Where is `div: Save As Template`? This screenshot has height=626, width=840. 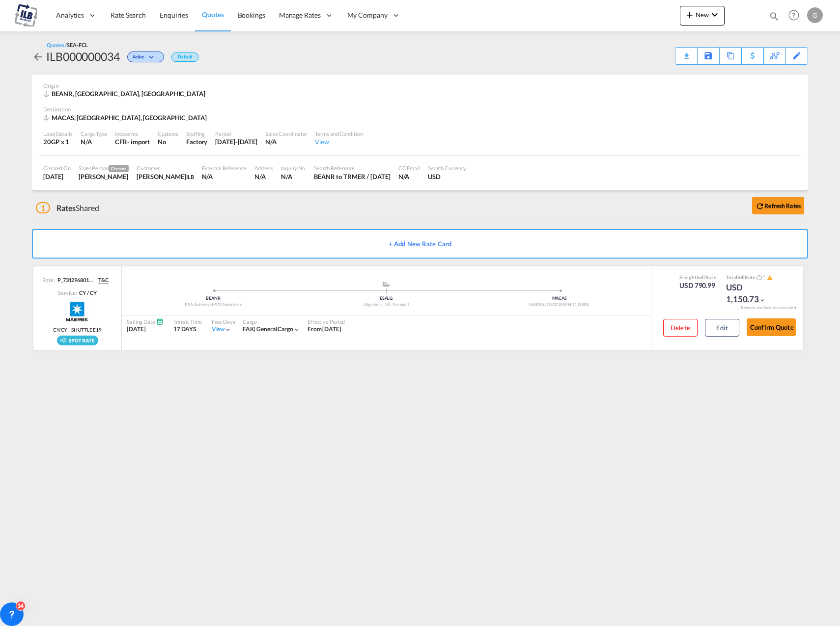
div: Save As Template is located at coordinates (708, 56).